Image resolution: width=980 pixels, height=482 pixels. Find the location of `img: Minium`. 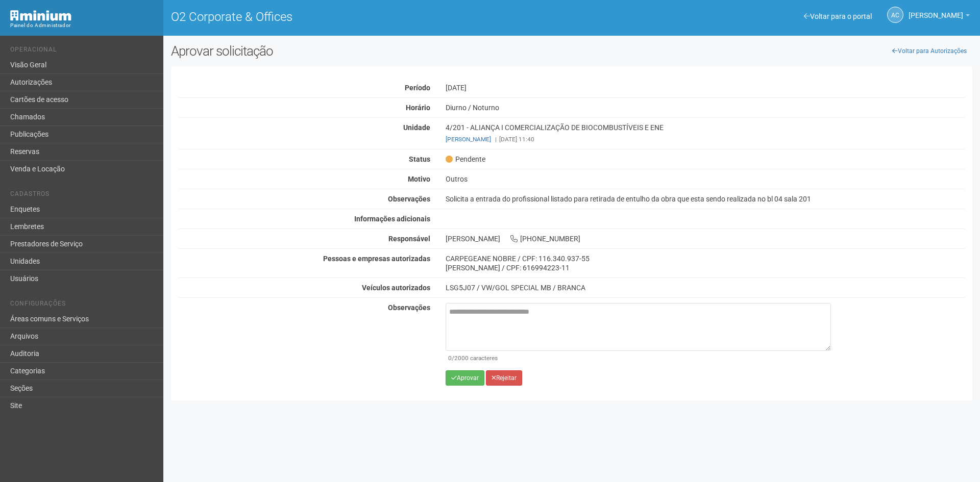

img: Minium is located at coordinates (41, 15).